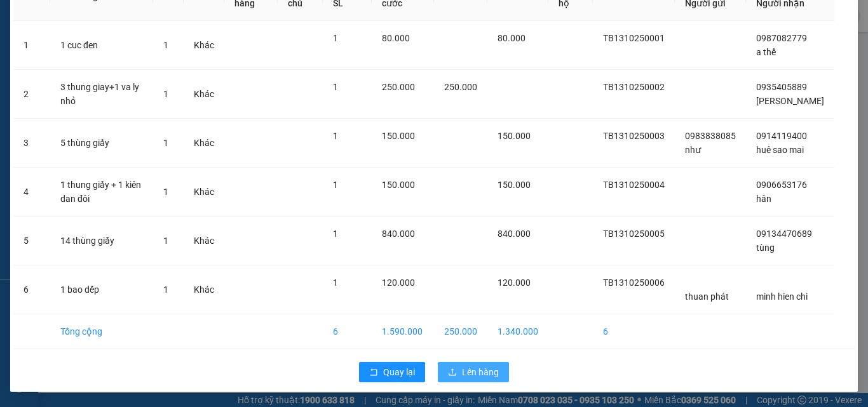  Describe the element at coordinates (481, 372) in the screenshot. I see `span: Lên hàng` at that location.